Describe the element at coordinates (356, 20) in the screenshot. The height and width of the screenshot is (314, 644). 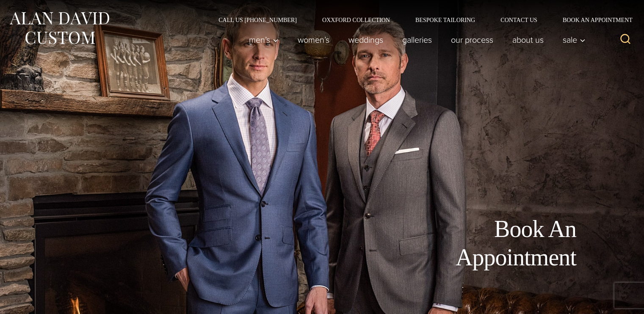
I see `a: Oxxford Collection` at that location.